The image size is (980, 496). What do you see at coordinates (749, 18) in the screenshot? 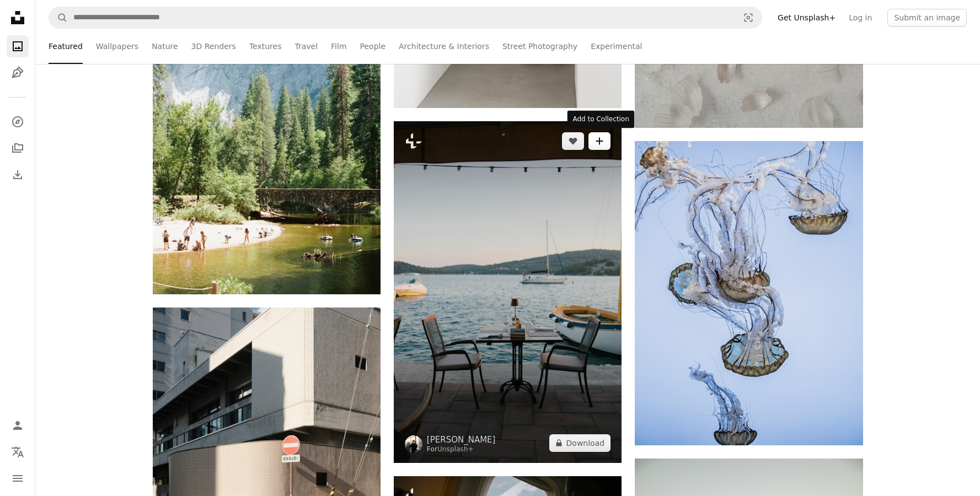
I see `button: Visual search` at bounding box center [749, 18].